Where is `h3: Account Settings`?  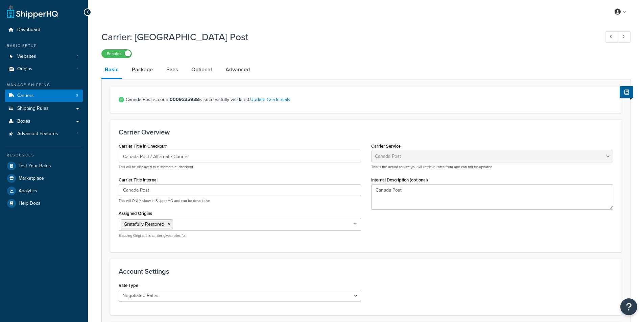
h3: Account Settings is located at coordinates (366, 271).